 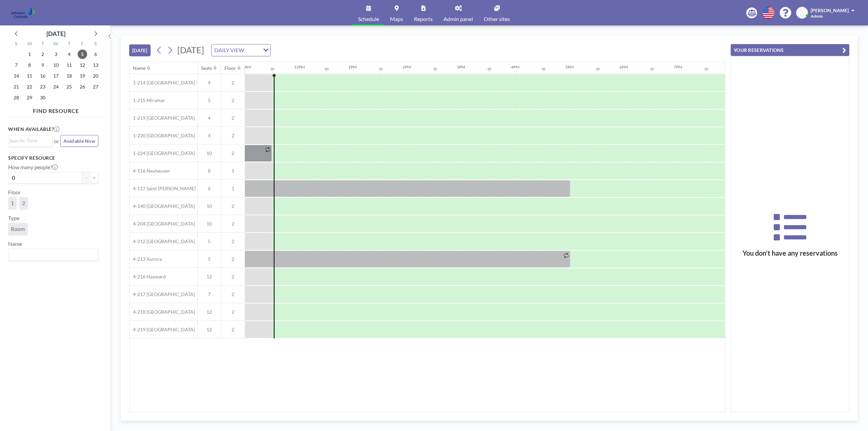 I want to click on span: Saturday, September 20, 2025, so click(x=96, y=76).